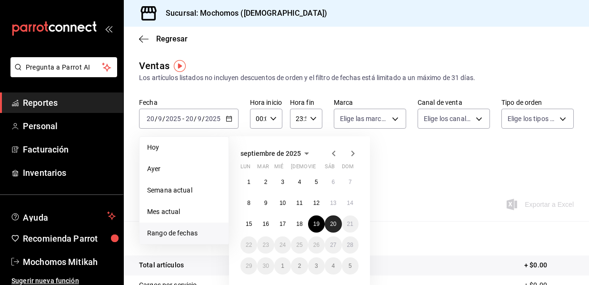 The image size is (589, 285). Describe the element at coordinates (299, 245) in the screenshot. I see `button: 25 de septiembre de 2025` at that location.